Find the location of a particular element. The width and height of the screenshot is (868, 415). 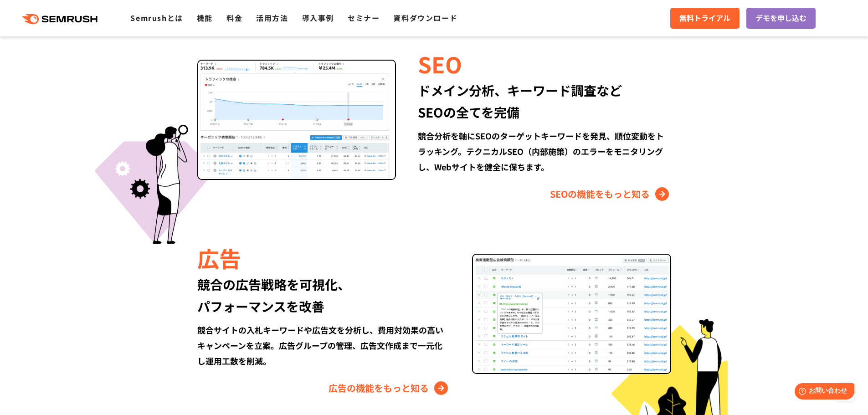

div: 競合分析を軸にSEOのターゲットキーワードを発見、順位変動をトラッキング。テクニカルSEO（内部施策）のエラーをモニタリングし、Webサイトを健全に保ちます。 is located at coordinates (544, 151).